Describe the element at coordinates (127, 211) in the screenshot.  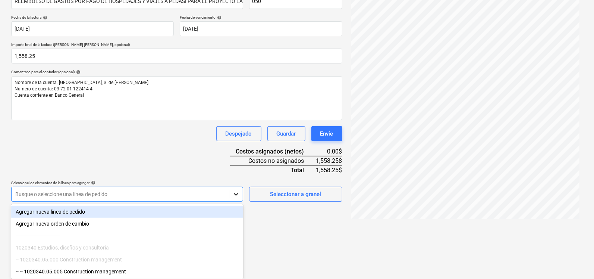
I see `div: Agregar nueva línea de pedido` at that location.